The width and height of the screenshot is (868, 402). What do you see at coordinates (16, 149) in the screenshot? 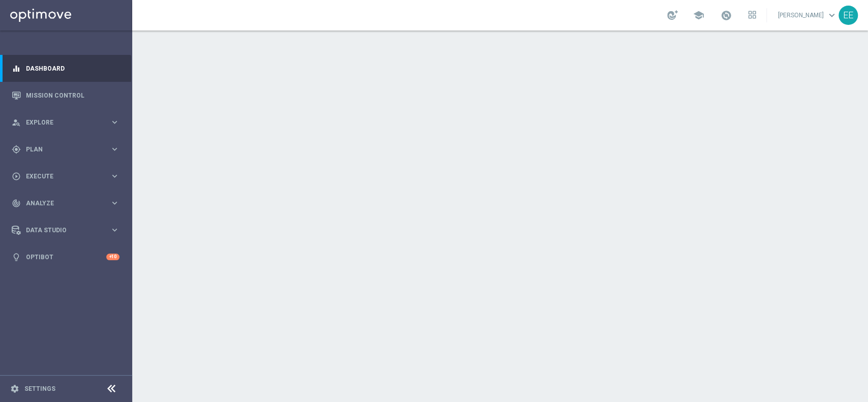
I see `i: gps_fixed` at bounding box center [16, 149].